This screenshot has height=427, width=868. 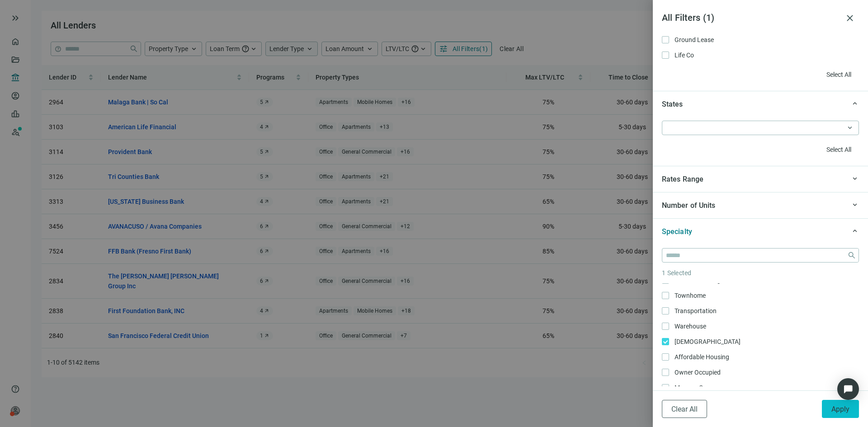 I want to click on div: keyboard_arrow_upNumber of Units, so click(x=761, y=206).